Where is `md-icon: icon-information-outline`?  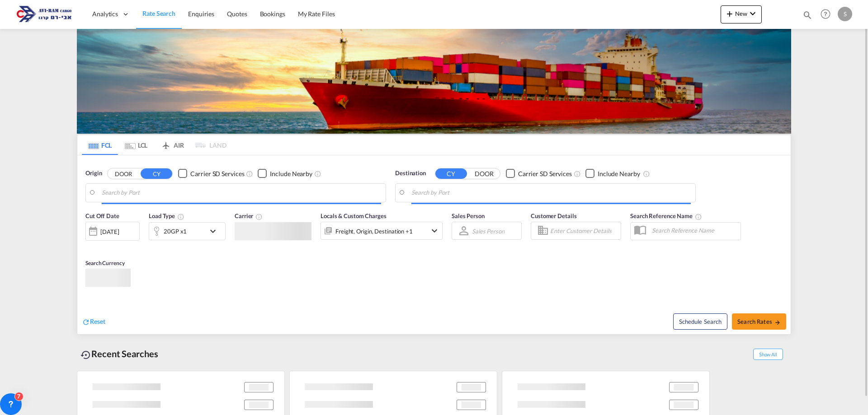
md-icon: icon-information-outline is located at coordinates (181, 217).